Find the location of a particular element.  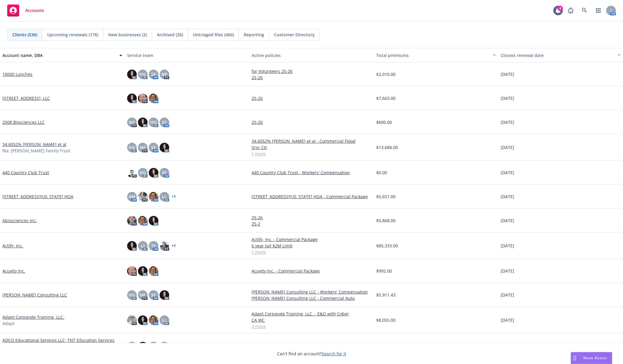

span: $5,868.00 is located at coordinates (386, 220).